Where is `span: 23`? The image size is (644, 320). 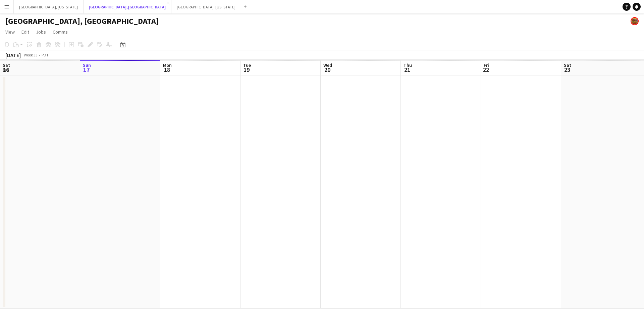
span: 23 is located at coordinates (567, 70).